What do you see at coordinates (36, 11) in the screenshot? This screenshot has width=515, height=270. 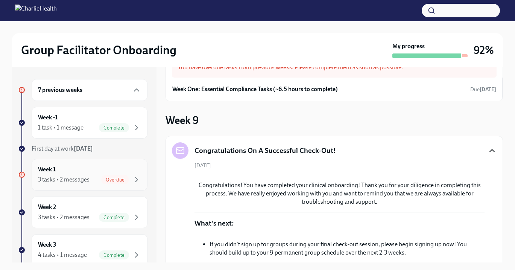 I see `img: CharlieHealth` at bounding box center [36, 11].